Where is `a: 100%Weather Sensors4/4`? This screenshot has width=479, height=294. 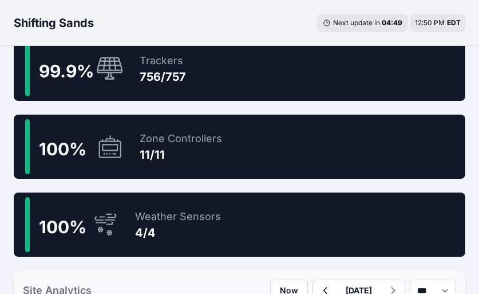 a: 100%Weather Sensors4/4 is located at coordinates (239, 224).